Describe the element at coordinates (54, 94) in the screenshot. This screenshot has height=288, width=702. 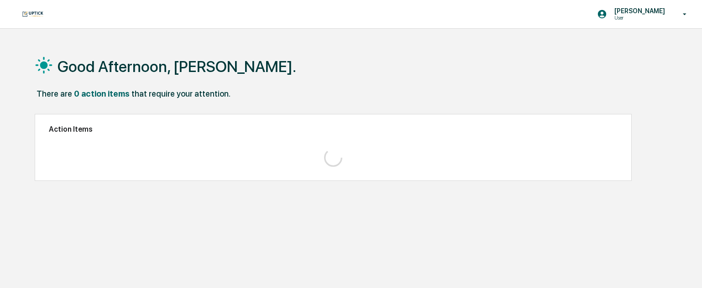
I see `div: There are` at that location.